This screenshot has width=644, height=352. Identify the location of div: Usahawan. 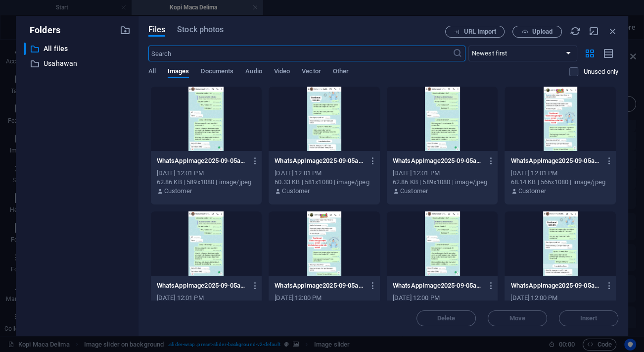
(77, 63).